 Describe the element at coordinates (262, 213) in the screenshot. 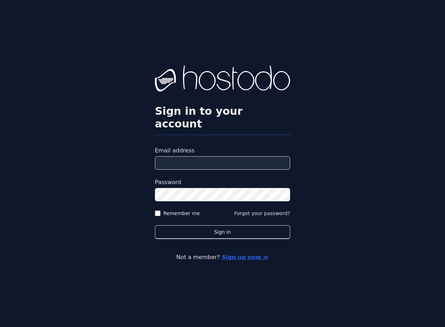

I see `button: Forgot your password?` at that location.